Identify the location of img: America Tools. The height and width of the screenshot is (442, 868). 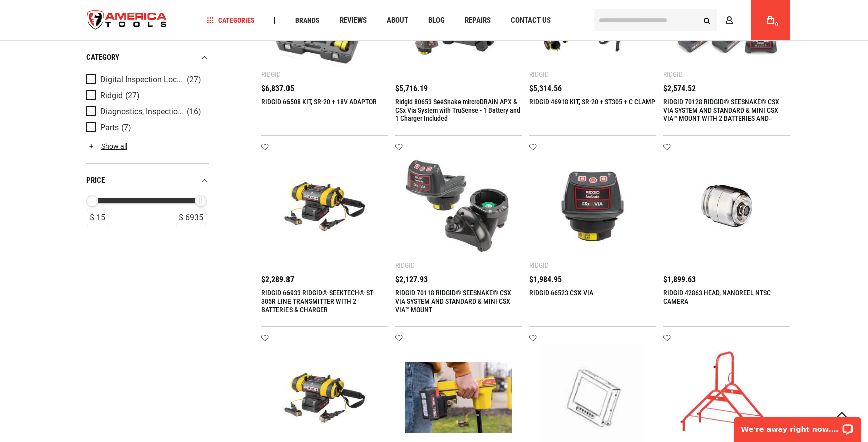
(127, 20).